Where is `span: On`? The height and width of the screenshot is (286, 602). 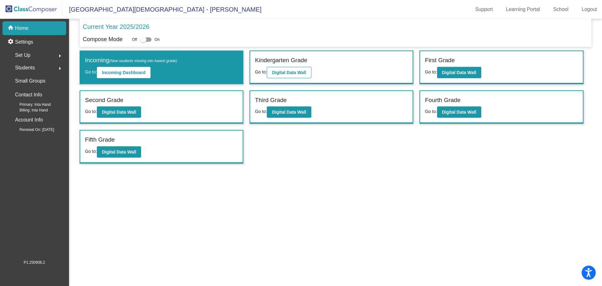
span: On is located at coordinates (157, 40).